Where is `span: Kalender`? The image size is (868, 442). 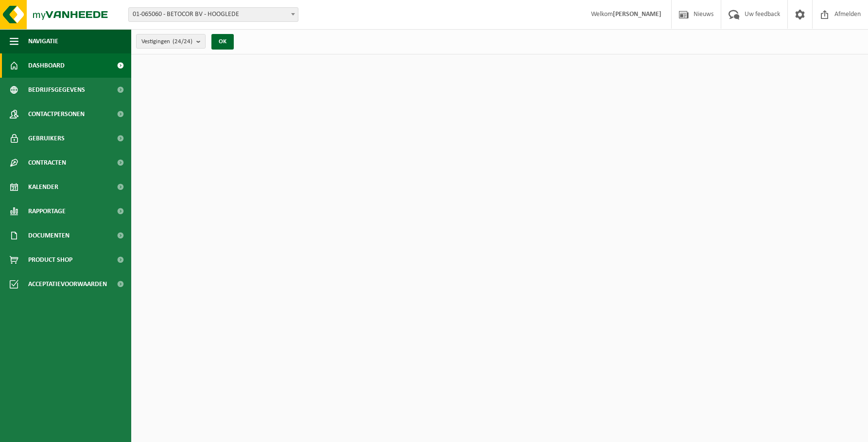 span: Kalender is located at coordinates (43, 187).